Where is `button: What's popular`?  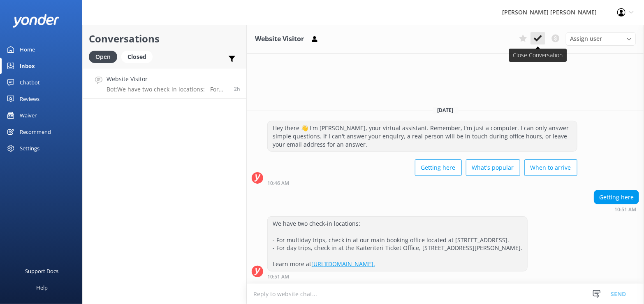
button: What's popular is located at coordinates (493, 168).